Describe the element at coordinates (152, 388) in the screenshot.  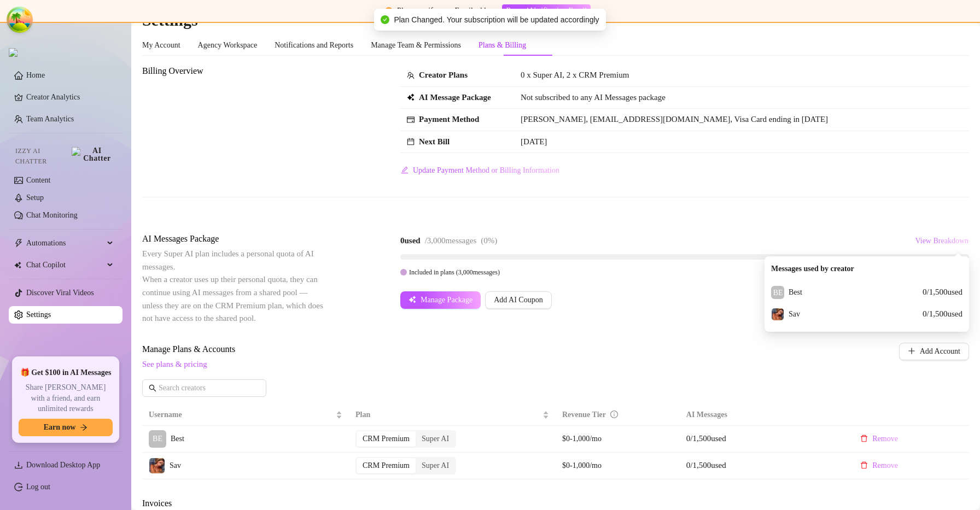
I see `span: search` at that location.